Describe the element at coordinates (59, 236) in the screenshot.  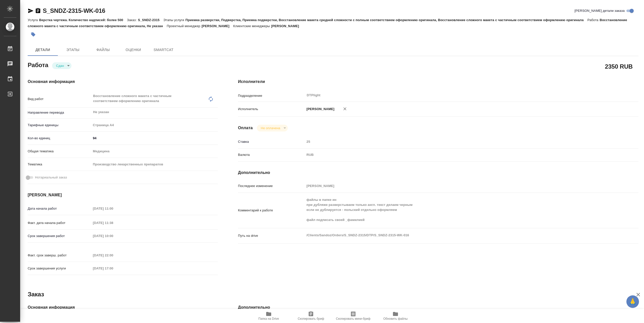
I see `p: Срок завершения работ` at that location.